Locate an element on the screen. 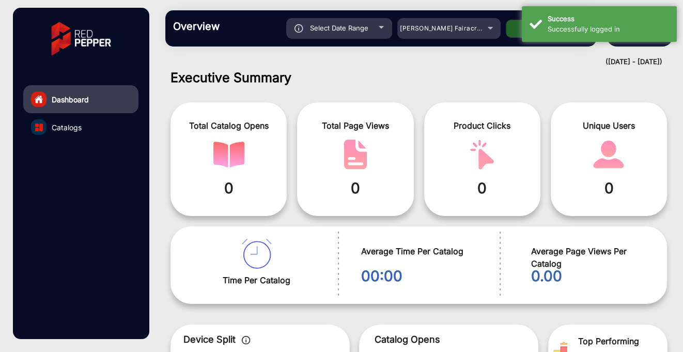 The width and height of the screenshot is (683, 352). span: Total Catalog Opens is located at coordinates (228, 126).